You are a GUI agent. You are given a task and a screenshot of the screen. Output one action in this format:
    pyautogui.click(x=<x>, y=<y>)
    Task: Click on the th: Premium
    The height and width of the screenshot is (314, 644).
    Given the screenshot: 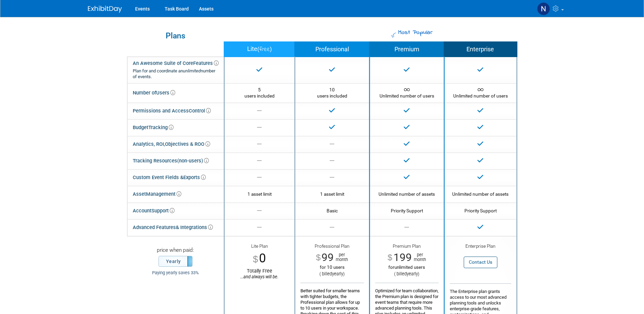 What is the action you would take?
    pyautogui.click(x=406, y=49)
    